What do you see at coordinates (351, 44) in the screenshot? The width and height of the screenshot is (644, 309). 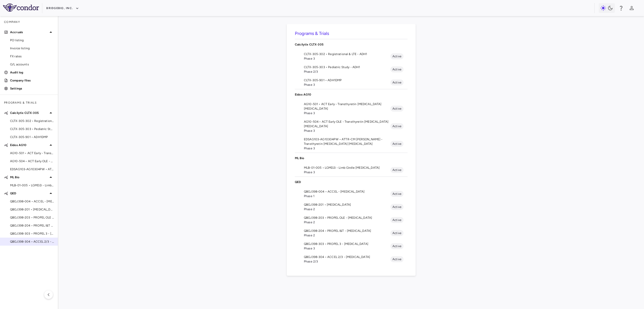 I see `div: Calcilytix CLTX-305` at bounding box center [351, 44].